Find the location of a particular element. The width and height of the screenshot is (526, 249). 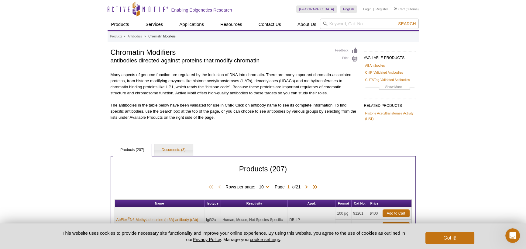

h1: Chromatin Modifiers is located at coordinates (220, 52).